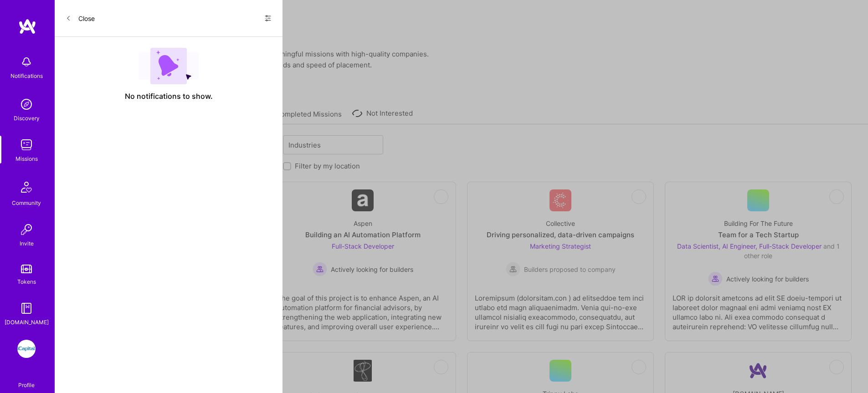  Describe the element at coordinates (27, 229) in the screenshot. I see `img: Invite` at that location.